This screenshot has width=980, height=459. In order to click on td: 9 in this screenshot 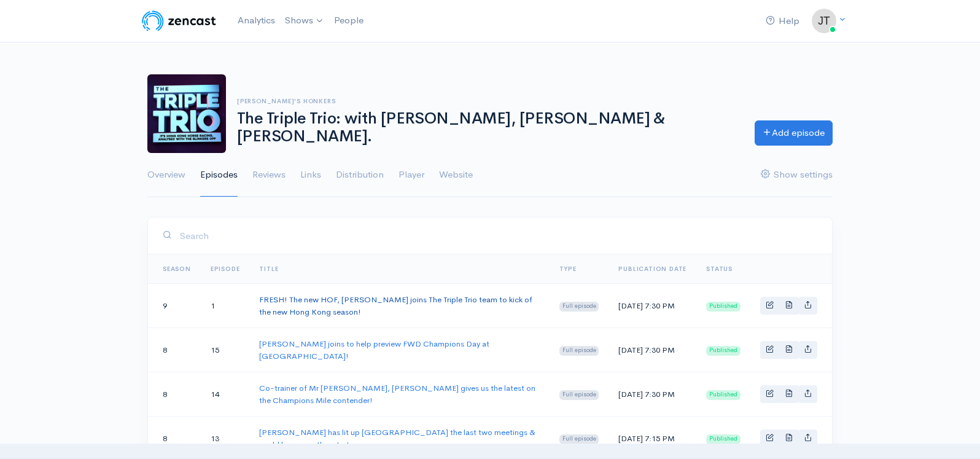, I will do `click(174, 306)`.